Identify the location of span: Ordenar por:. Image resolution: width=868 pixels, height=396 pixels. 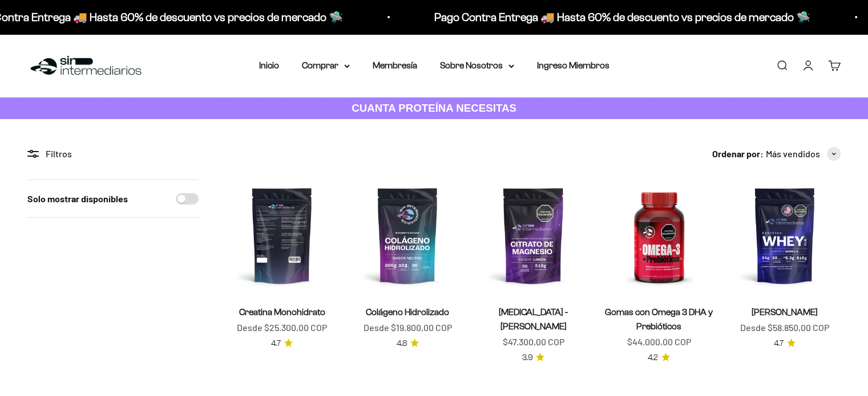
(738, 154).